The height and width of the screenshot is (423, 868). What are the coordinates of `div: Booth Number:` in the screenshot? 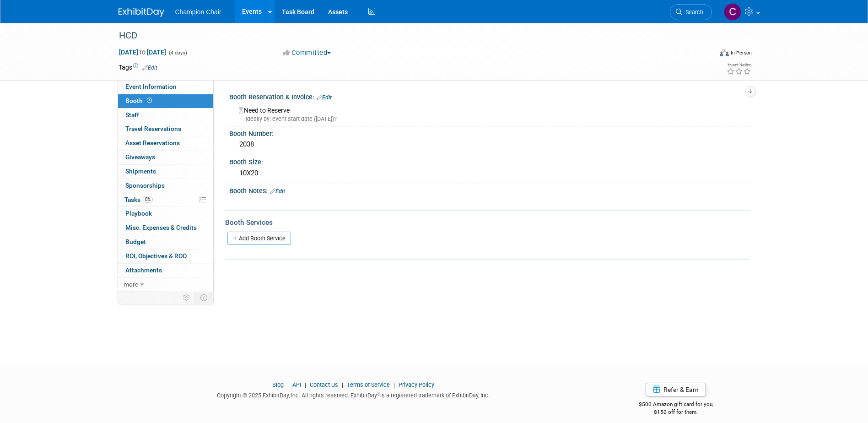 It's located at (490, 132).